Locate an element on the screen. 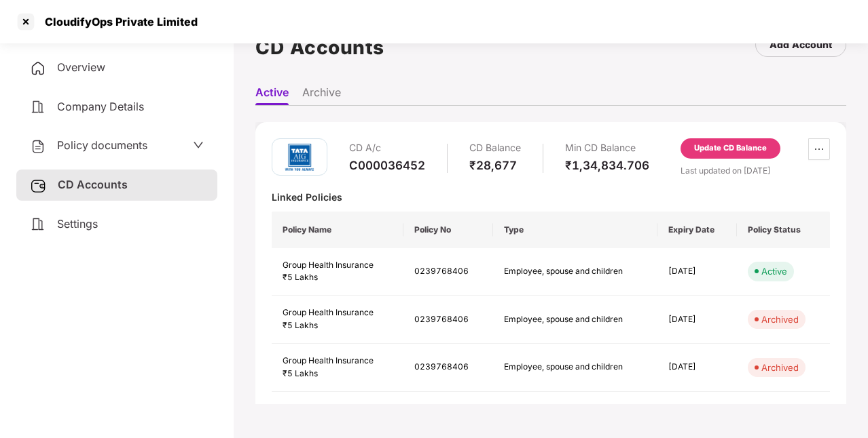 The height and width of the screenshot is (438, 868). div: CD A/c is located at coordinates (387, 148).